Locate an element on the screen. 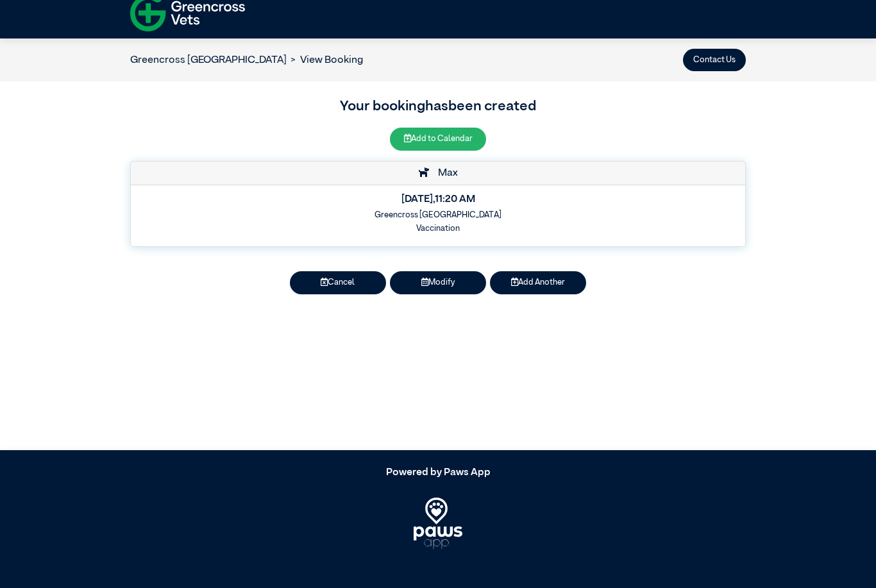 The height and width of the screenshot is (588, 876). h3: Your booking has been created is located at coordinates (438, 107).